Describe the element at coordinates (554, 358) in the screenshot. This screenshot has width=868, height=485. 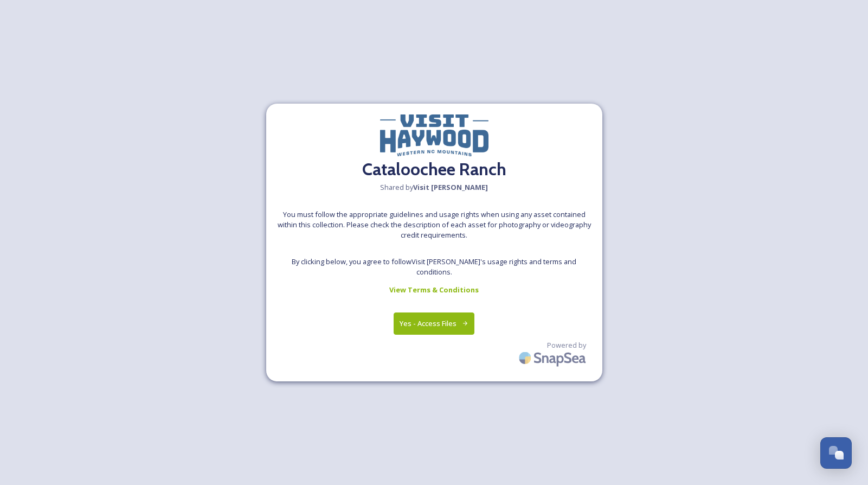
I see `img: SnapSea Logo` at that location.